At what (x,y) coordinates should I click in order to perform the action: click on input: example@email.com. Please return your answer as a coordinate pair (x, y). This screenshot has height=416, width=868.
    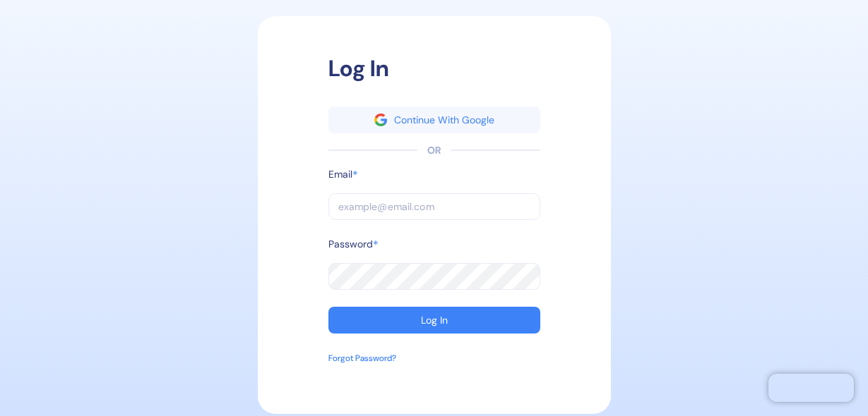
    Looking at the image, I should click on (434, 207).